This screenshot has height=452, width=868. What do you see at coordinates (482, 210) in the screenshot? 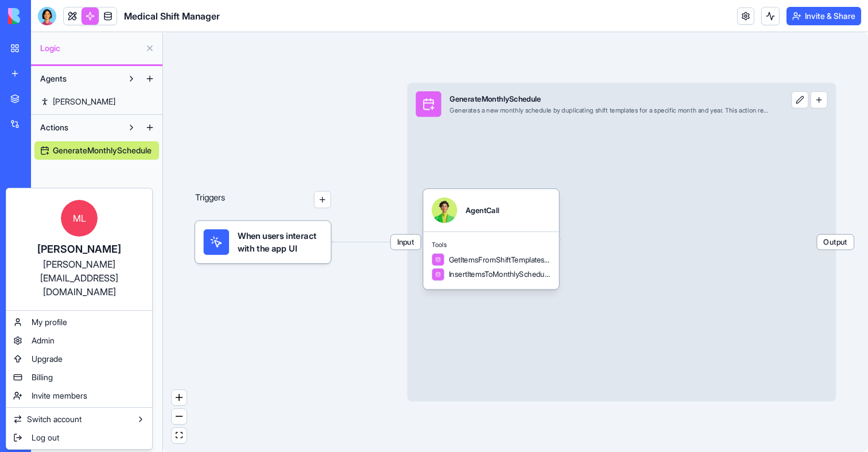
I see `div: AgentCall` at bounding box center [482, 210].